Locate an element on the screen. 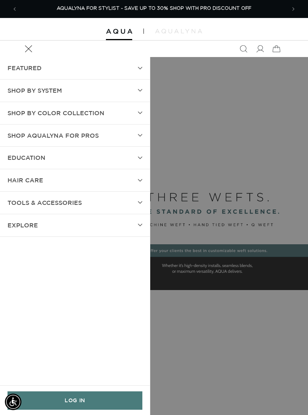 This screenshot has width=308, height=415. span: SHOP BY SYSTEM is located at coordinates (35, 91).